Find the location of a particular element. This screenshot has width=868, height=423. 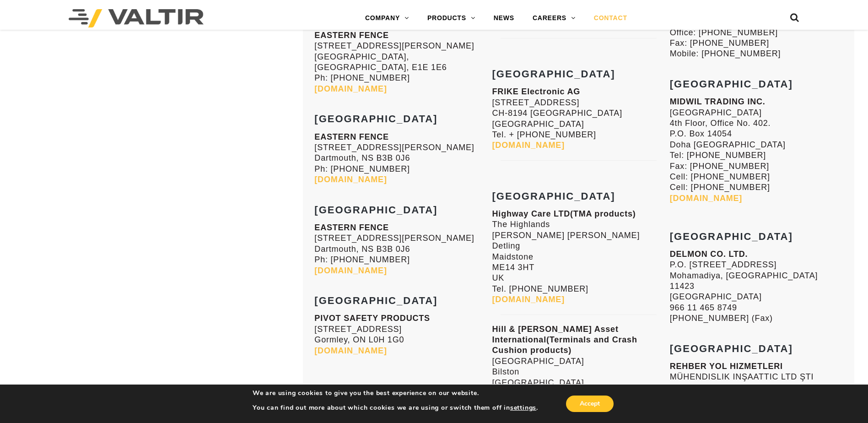

p: You can find out more about which cookies we are using or switch them off in . is located at coordinates (395, 408).